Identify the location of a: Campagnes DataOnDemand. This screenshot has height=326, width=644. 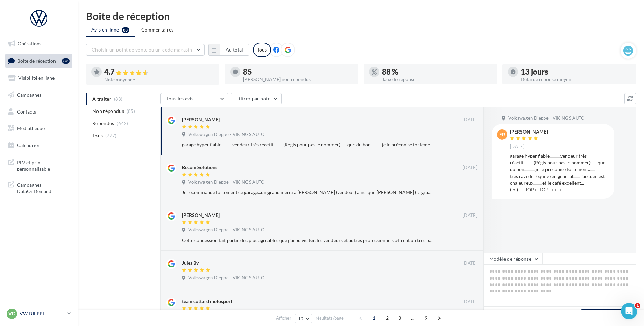
(39, 187).